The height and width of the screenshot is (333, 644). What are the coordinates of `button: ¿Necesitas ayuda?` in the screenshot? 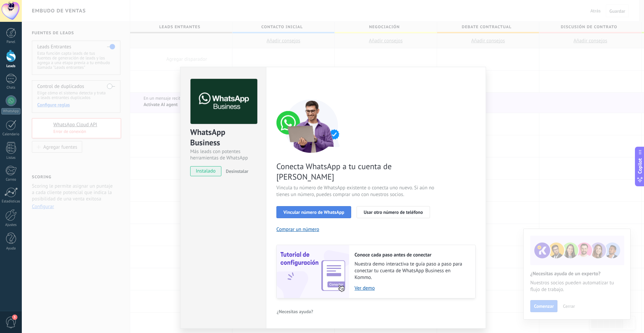 It's located at (295, 311).